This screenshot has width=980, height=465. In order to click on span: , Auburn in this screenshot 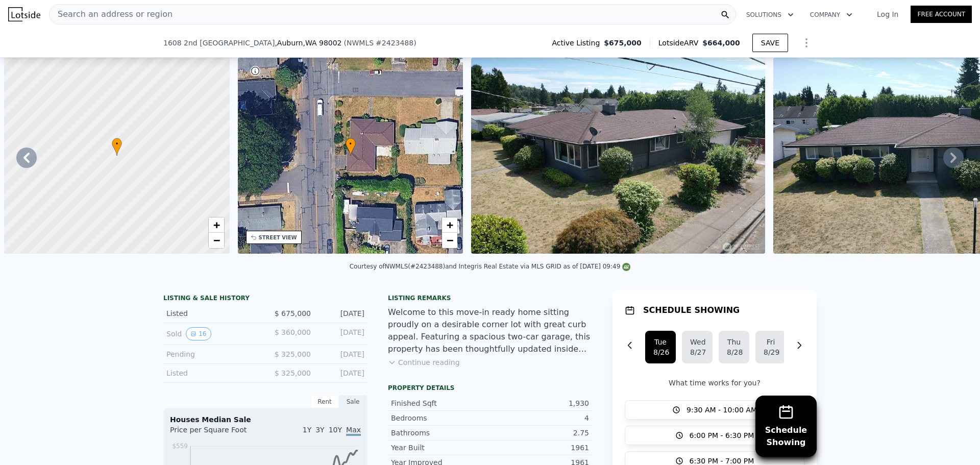, I will do `click(308, 43)`.